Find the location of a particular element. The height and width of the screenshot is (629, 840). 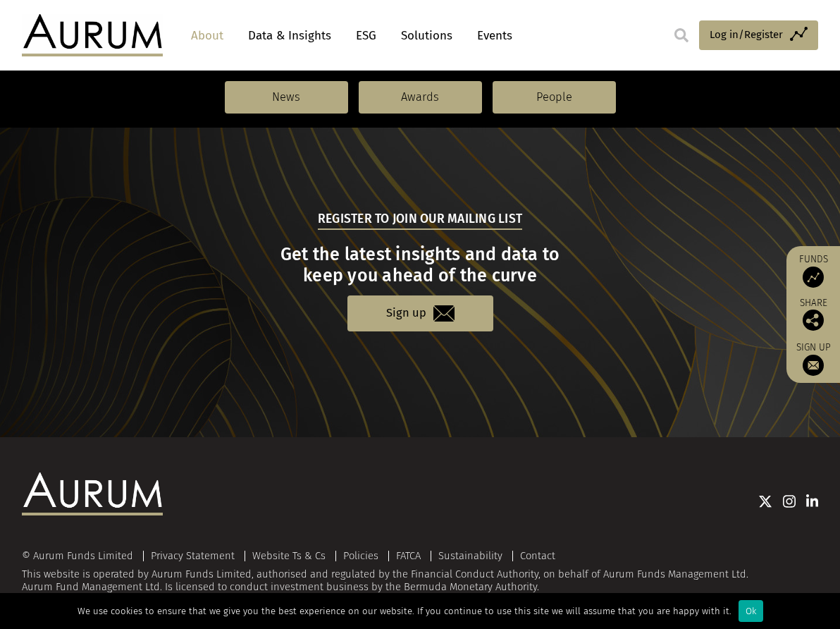

a: Website Ts & Cs is located at coordinates (289, 556).